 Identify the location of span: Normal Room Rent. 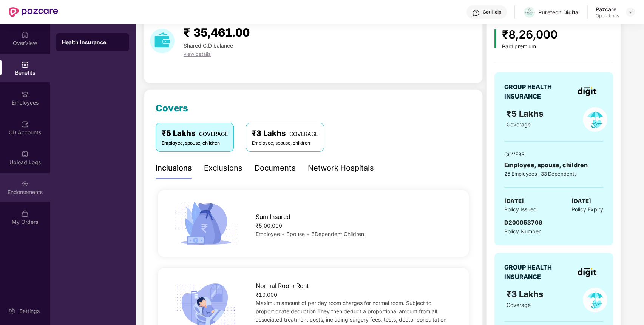
(282, 285).